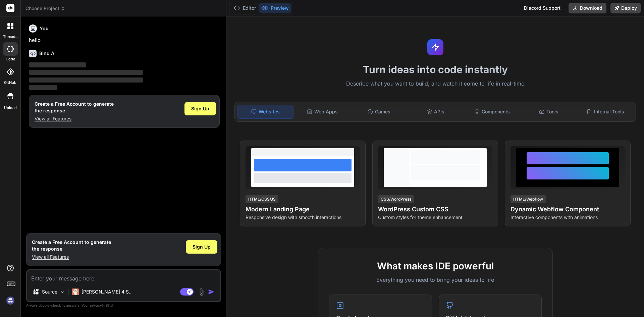 The image size is (644, 317). What do you see at coordinates (96, 306) in the screenshot?
I see `span: privacy` at bounding box center [96, 306].